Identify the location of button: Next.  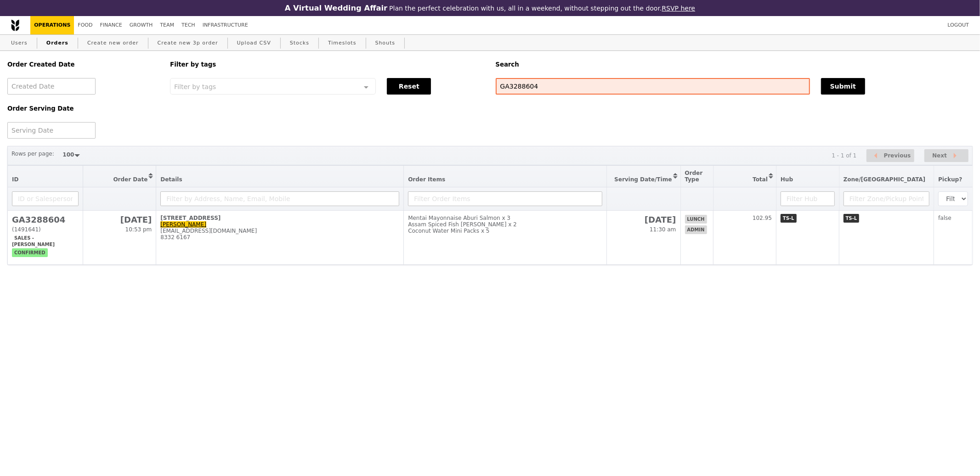
(946, 156).